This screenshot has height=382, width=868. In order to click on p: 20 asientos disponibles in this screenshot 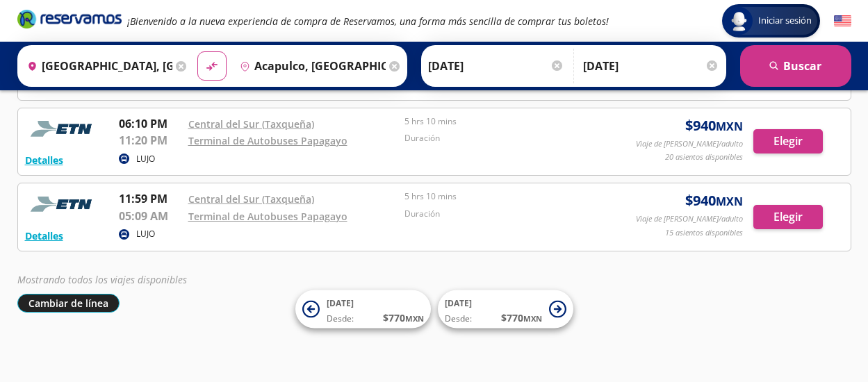, I will do `click(704, 157)`.